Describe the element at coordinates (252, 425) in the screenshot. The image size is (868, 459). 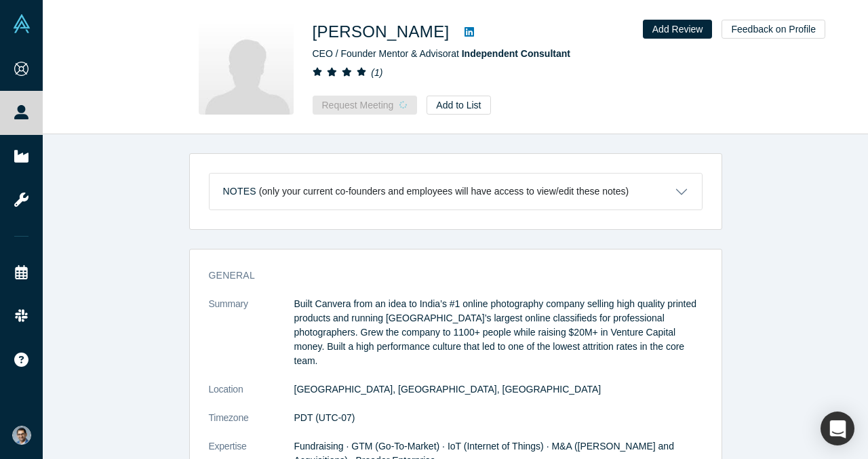
I see `dt: Timezone` at that location.